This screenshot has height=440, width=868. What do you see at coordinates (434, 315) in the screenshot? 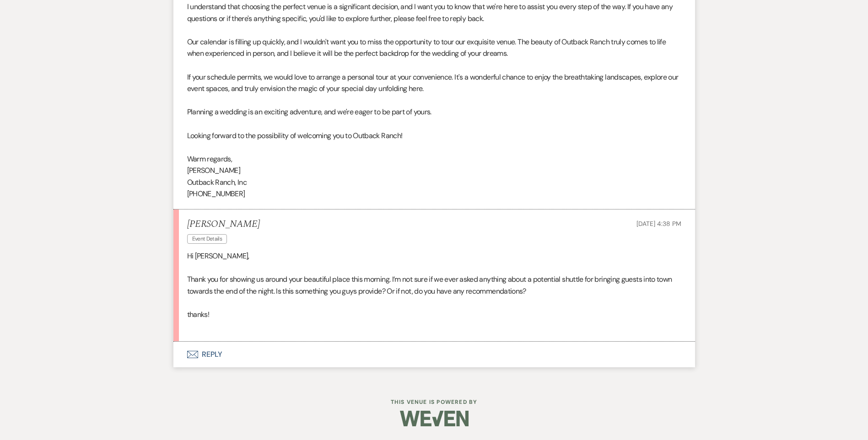
I see `p: thanks!` at bounding box center [434, 315].